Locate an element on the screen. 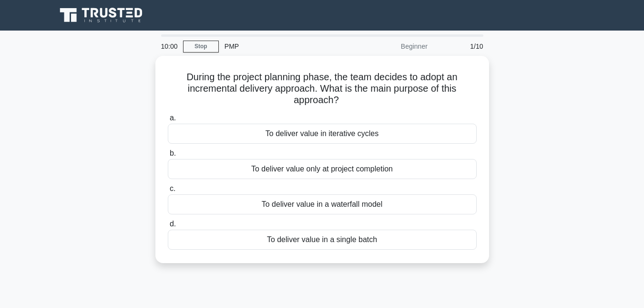 The height and width of the screenshot is (308, 644). div: 1/10 is located at coordinates (461, 46).